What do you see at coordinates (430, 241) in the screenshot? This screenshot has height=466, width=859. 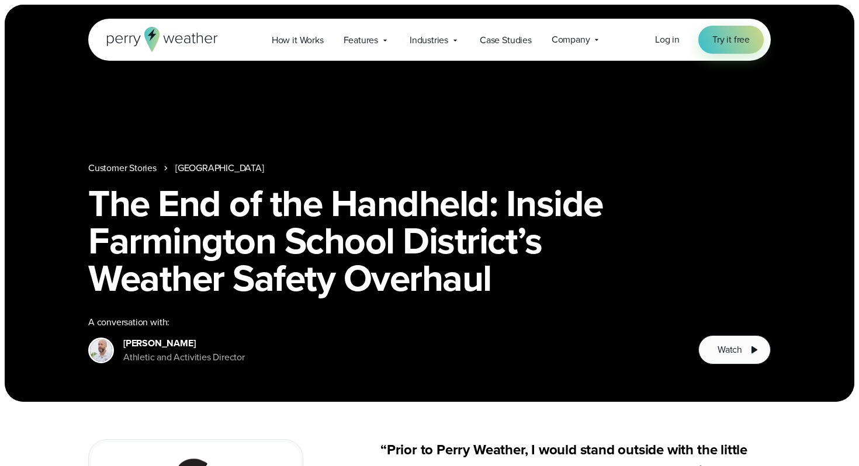 I see `h1: The End of the Handheld: Inside Farmington School District’s Weather Safety Overhaul` at bounding box center [430, 241].